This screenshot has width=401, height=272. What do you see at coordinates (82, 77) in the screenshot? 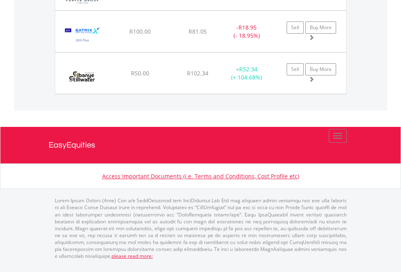
I see `img: EQU.ZA.SSW.png` at bounding box center [82, 77].